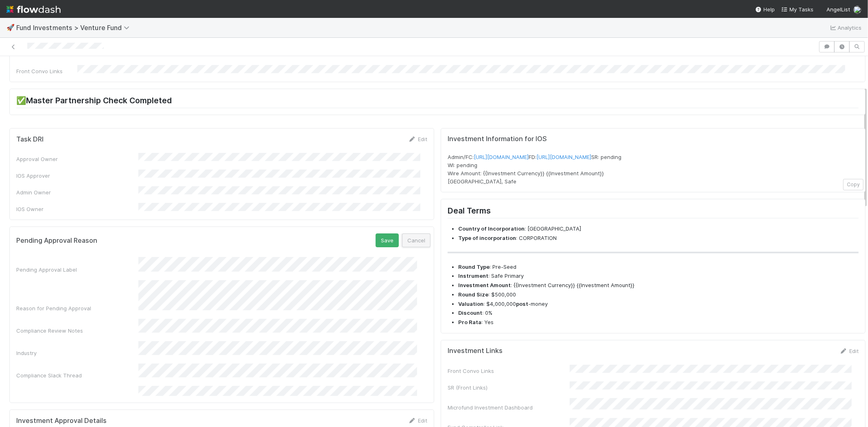 This screenshot has width=868, height=427. Describe the element at coordinates (78, 269) in the screenshot. I see `div: Pending Approval Label` at that location.